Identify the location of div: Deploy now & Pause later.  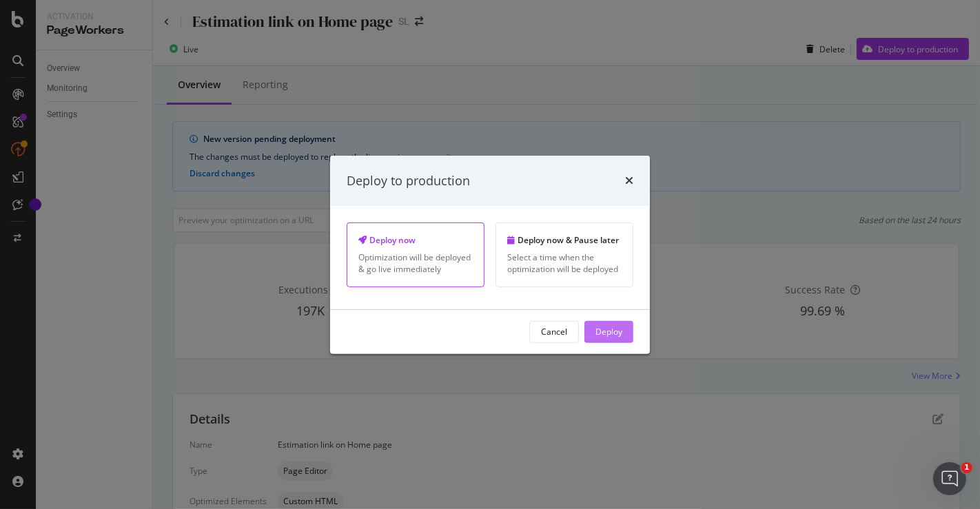
(564, 240).